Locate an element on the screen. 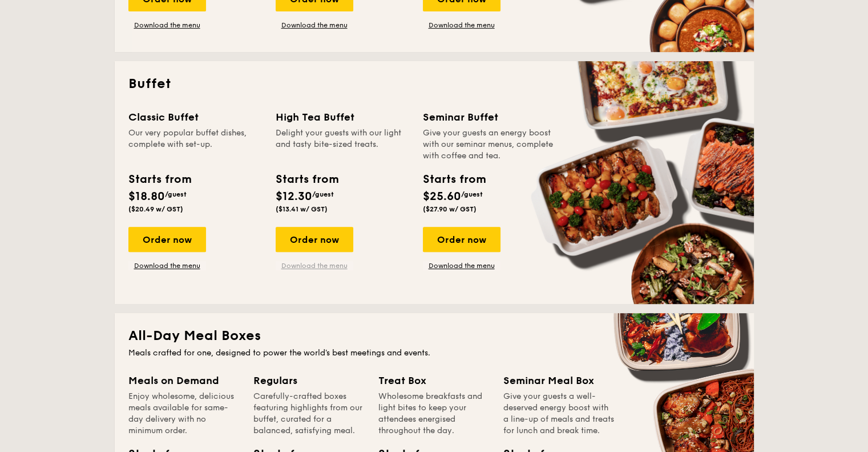 Image resolution: width=868 pixels, height=452 pixels. div: Treat Box is located at coordinates (434, 380).